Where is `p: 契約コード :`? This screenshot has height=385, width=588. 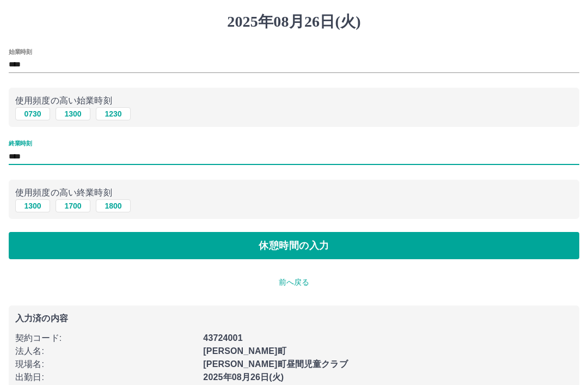 p: 契約コード : is located at coordinates (106, 338).